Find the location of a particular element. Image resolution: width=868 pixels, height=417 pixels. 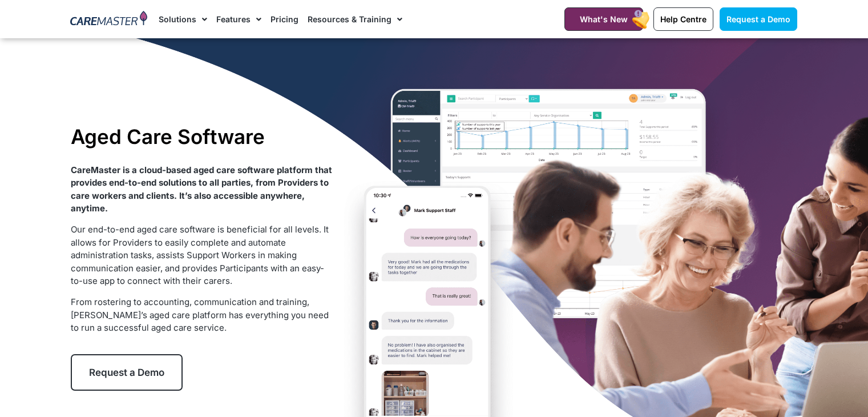

img: CareMaster Logo is located at coordinates (108, 19).